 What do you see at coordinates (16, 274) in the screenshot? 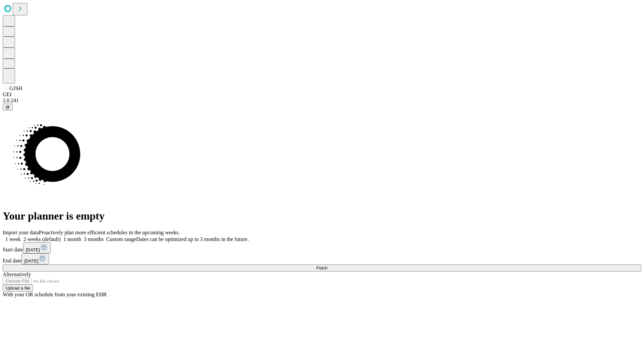
I see `span: Alternatively` at bounding box center [16, 274].